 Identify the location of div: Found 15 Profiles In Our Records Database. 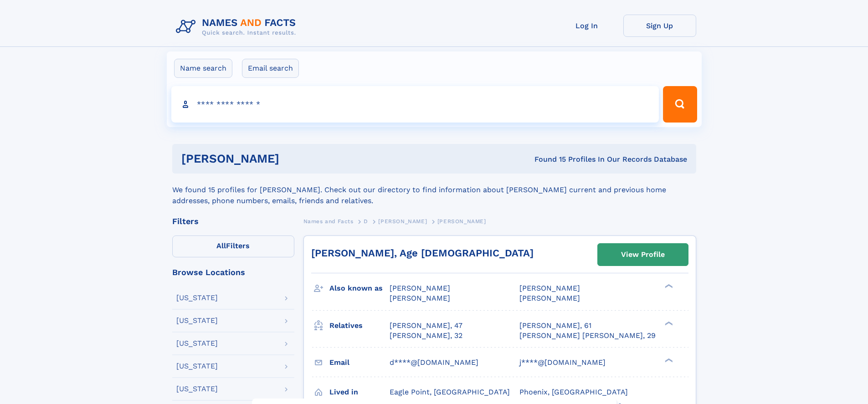
(546, 159).